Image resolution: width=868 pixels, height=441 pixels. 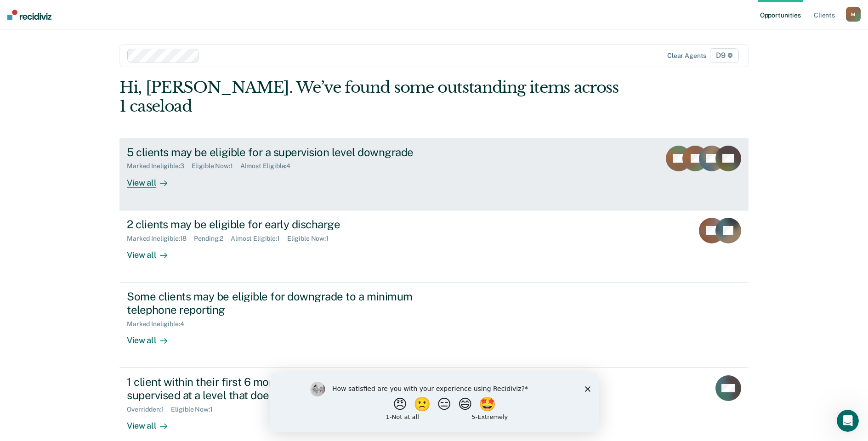 I want to click on span: D9, so click(x=724, y=55).